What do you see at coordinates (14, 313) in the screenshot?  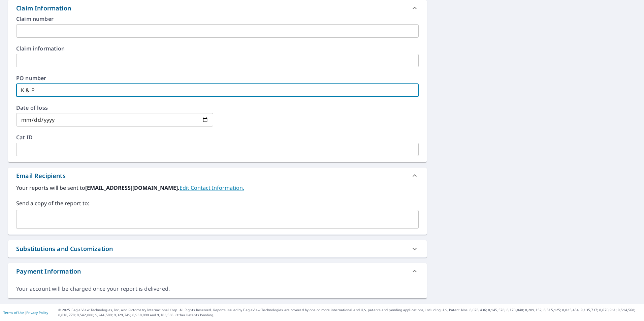 I see `a: Terms of Use` at bounding box center [14, 313].